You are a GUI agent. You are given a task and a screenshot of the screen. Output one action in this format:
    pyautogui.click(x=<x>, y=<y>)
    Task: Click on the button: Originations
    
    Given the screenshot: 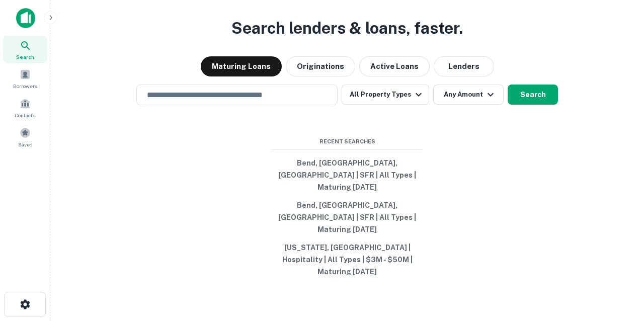 What is the action you would take?
    pyautogui.click(x=320, y=66)
    